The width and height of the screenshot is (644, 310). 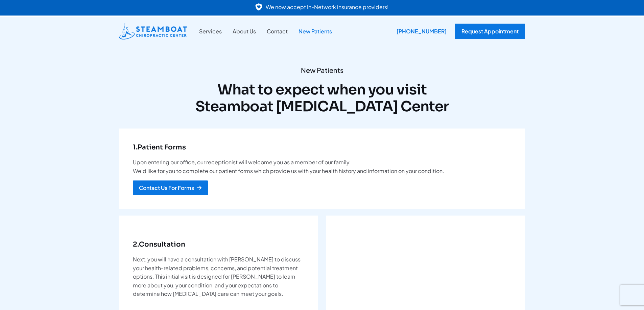 I want to click on strong: 2., so click(x=136, y=244).